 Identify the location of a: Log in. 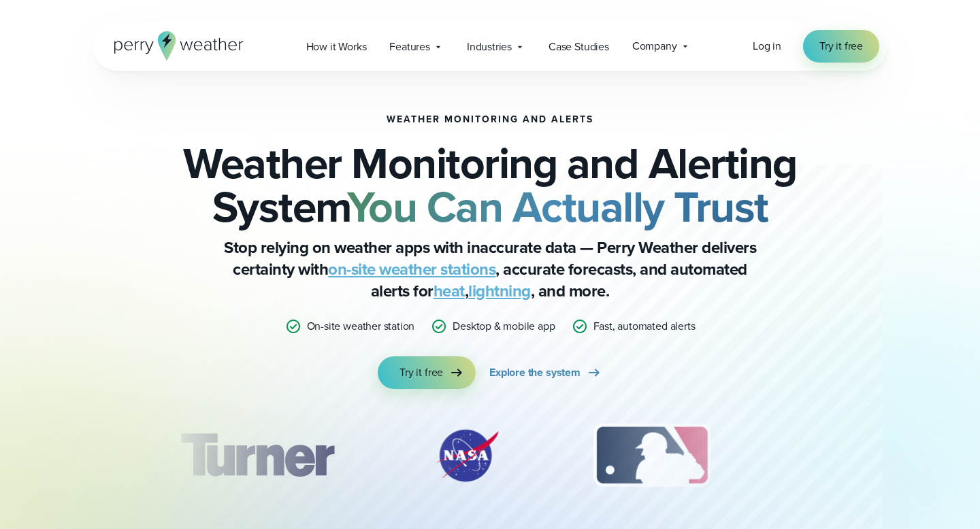
(767, 46).